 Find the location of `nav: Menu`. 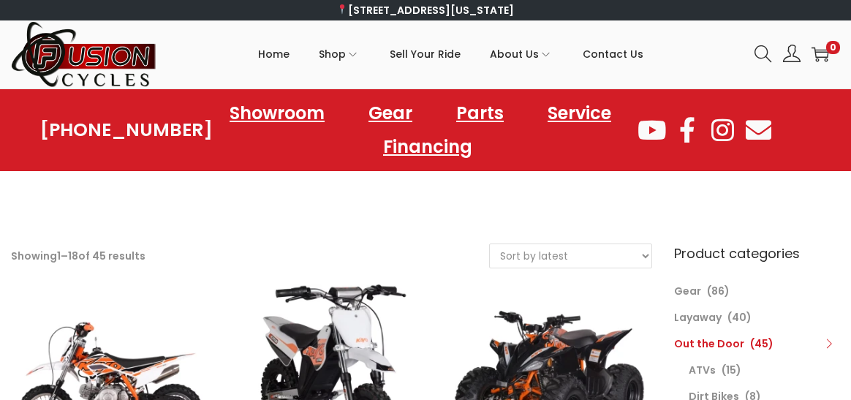

nav: Menu is located at coordinates (424, 130).